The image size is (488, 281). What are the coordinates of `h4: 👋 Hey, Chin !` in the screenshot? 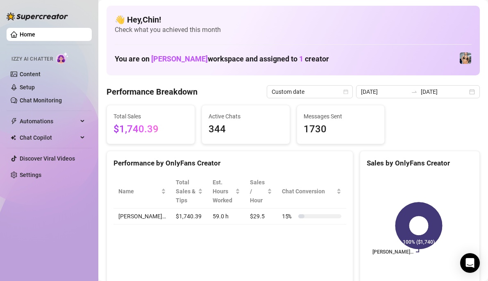 It's located at (293, 20).